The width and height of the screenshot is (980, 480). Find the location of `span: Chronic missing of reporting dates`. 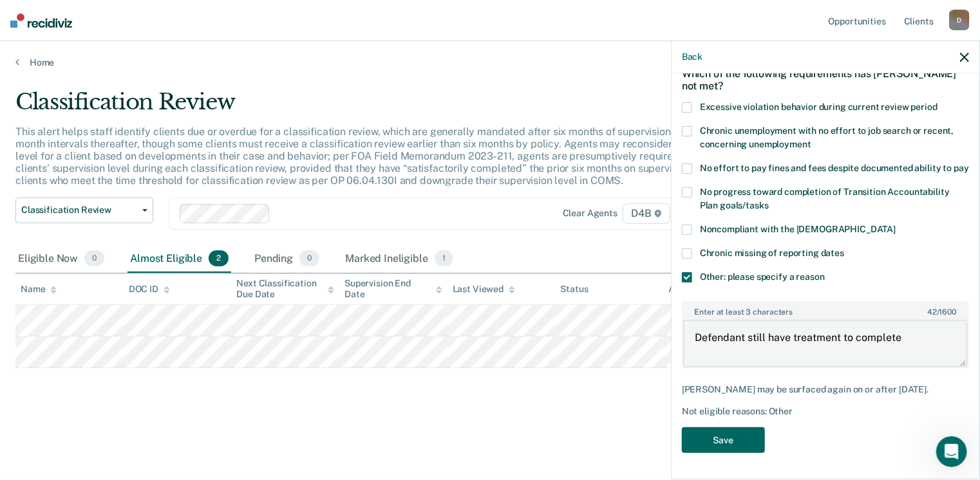

span: Chronic missing of reporting dates is located at coordinates (772, 253).